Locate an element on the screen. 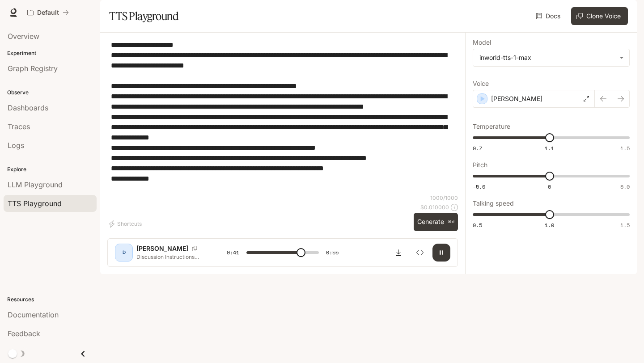 The width and height of the screenshot is (644, 363). span: 0:41 is located at coordinates (233, 253).